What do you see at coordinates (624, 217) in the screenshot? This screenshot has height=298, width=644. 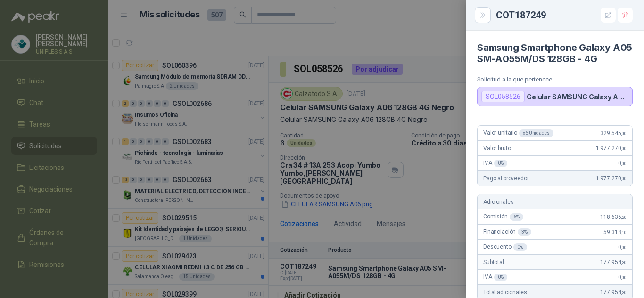 I see `span: ,20` at bounding box center [624, 217].